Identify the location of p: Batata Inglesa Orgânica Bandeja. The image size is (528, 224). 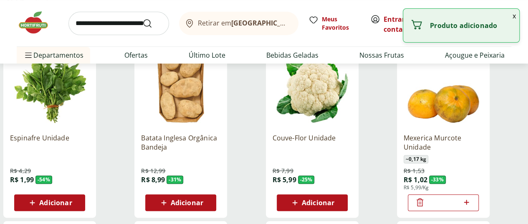
(181, 142).